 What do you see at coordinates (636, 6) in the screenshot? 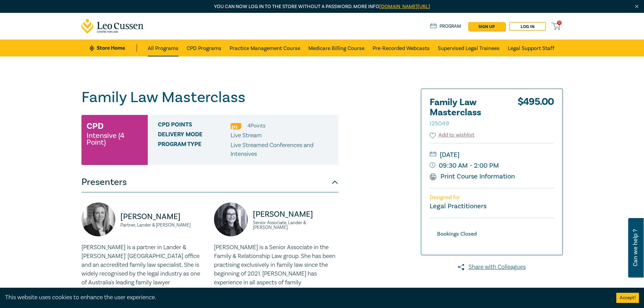
I see `div: Close` at bounding box center [636, 6].